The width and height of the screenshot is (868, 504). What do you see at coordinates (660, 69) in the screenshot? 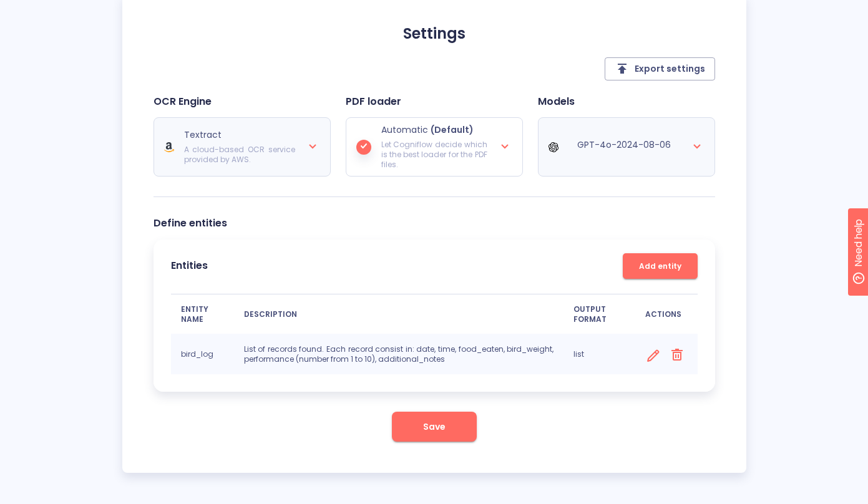
I see `span: Export settings` at bounding box center [660, 69].